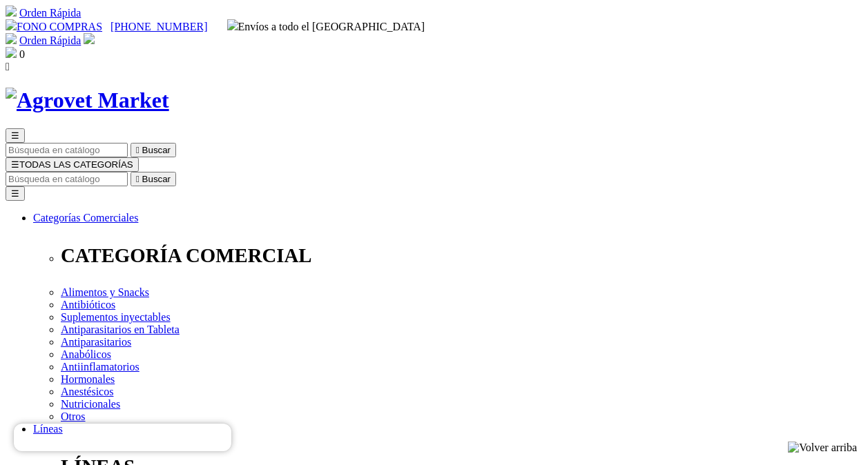  What do you see at coordinates (87, 391) in the screenshot?
I see `a: Anestésicos` at bounding box center [87, 391].